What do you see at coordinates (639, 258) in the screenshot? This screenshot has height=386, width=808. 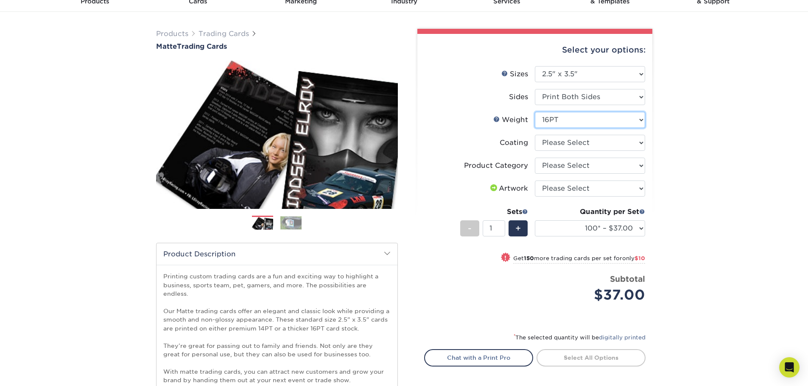 I see `span: $10` at bounding box center [639, 258].